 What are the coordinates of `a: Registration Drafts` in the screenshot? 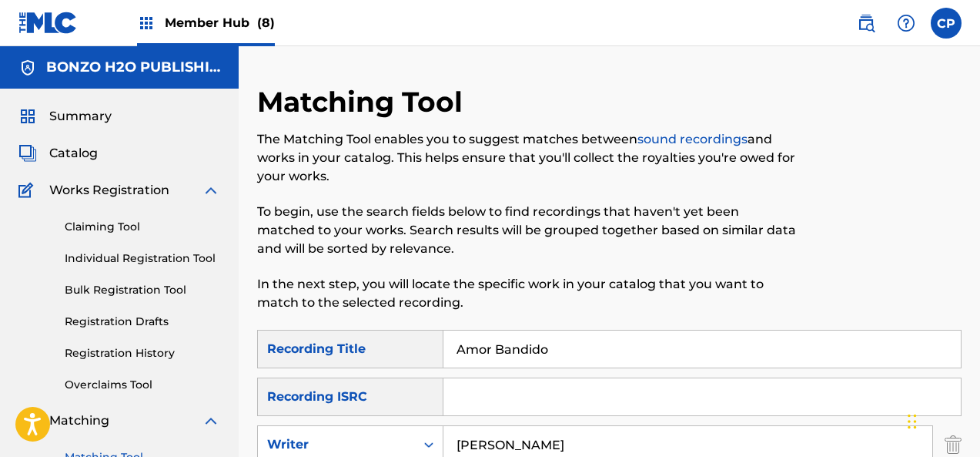 It's located at (142, 321).